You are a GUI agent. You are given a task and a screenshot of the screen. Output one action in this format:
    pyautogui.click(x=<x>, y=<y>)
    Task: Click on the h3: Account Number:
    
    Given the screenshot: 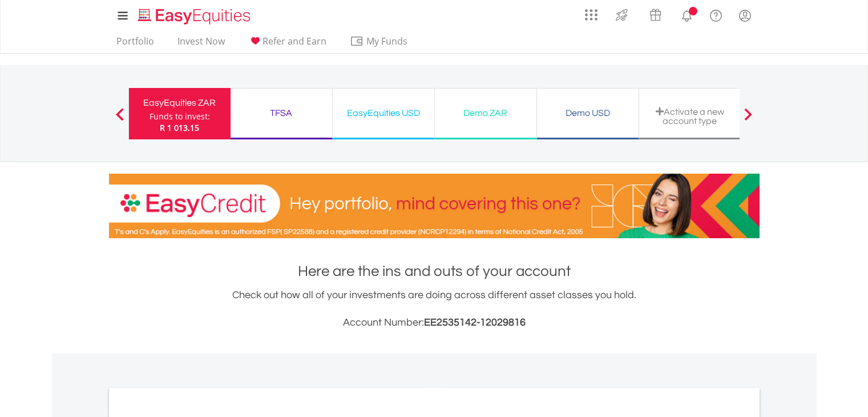 What is the action you would take?
    pyautogui.click(x=434, y=322)
    